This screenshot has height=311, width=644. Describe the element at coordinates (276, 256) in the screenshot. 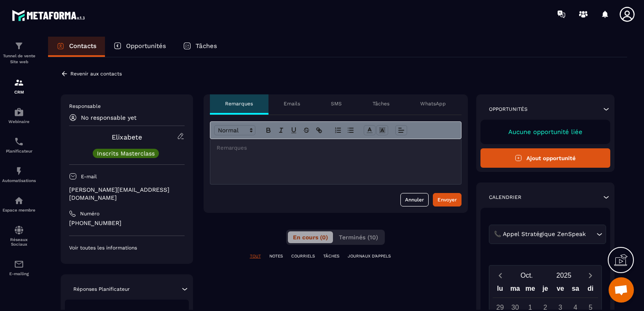

I see `p: NOTES` at that location.